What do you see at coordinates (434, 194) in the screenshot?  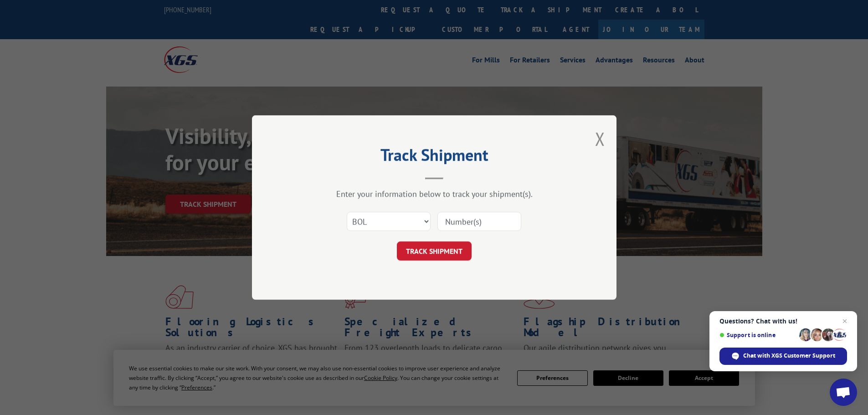 I see `div: Enter your information below to track your shipment(s).` at bounding box center [434, 194].